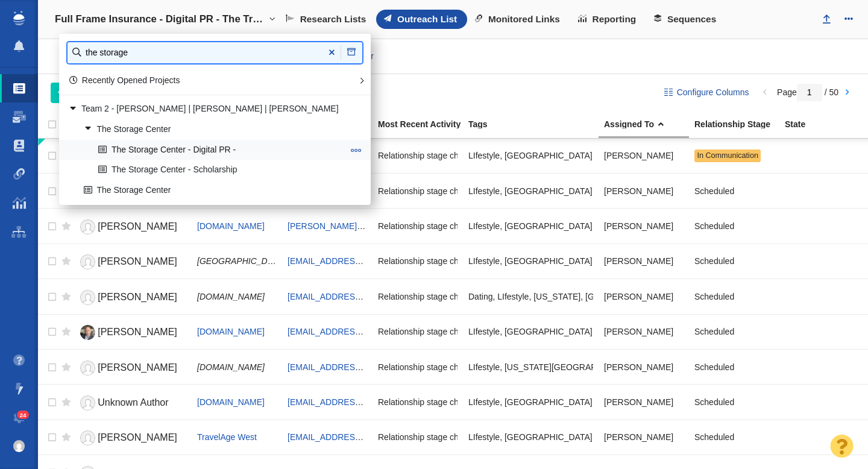 Image resolution: width=868 pixels, height=469 pixels. What do you see at coordinates (609, 19) in the screenshot?
I see `a: Reporting` at bounding box center [609, 19].